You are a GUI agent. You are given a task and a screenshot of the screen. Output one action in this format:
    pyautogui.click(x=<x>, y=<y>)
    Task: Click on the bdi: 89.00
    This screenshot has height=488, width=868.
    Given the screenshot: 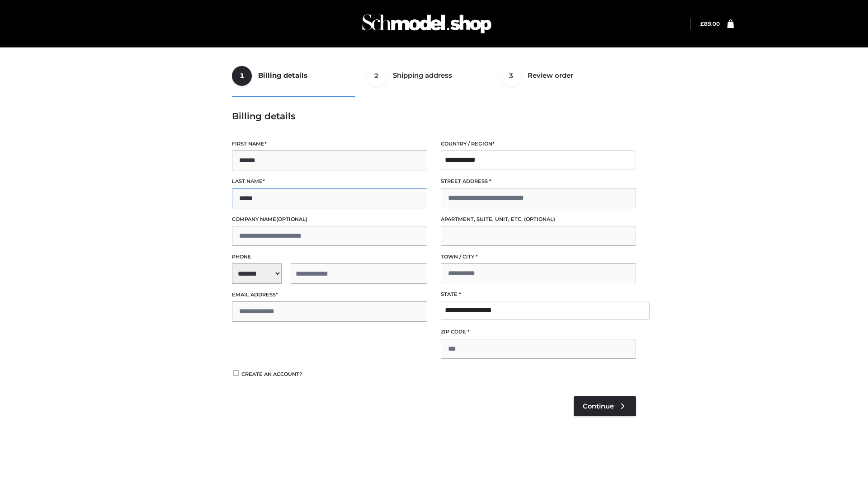 What is the action you would take?
    pyautogui.click(x=709, y=23)
    